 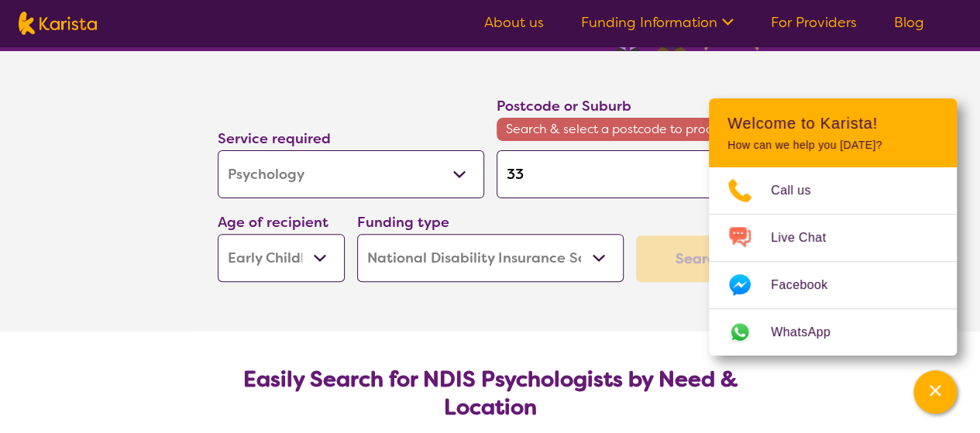 I want to click on input: Type, so click(x=630, y=175).